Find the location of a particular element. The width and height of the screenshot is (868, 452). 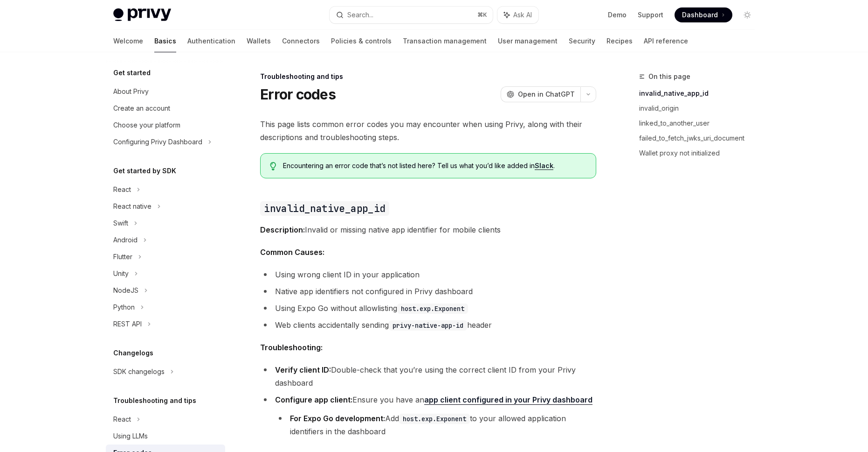

button: Search...⌘K is located at coordinates (411, 15).